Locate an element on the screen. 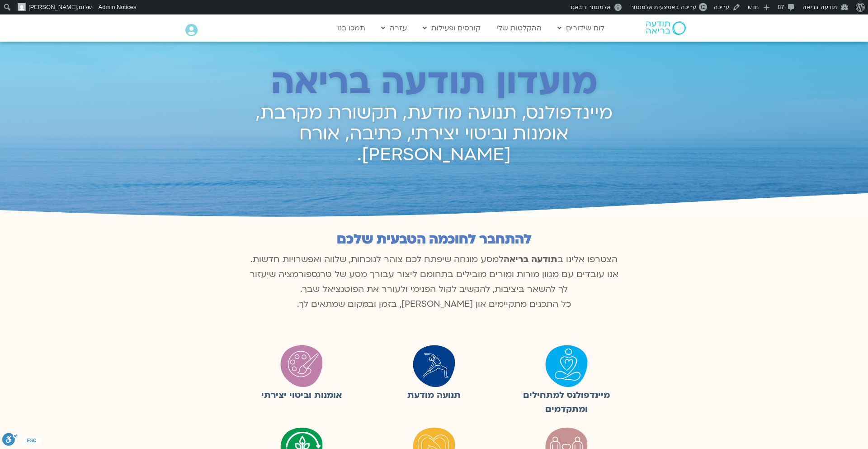 This screenshot has width=868, height=449. a: תמכו בנו is located at coordinates (351, 28).